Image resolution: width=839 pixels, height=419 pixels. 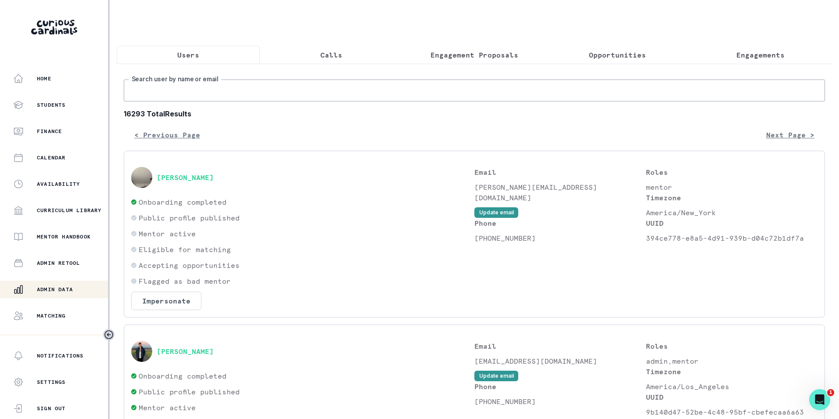 What do you see at coordinates (49, 131) in the screenshot?
I see `p: Finance` at bounding box center [49, 131].